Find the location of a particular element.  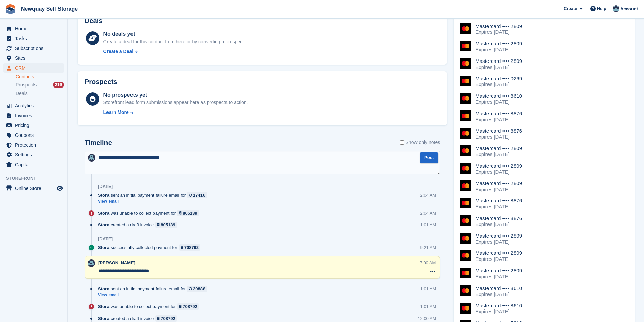

div: successfully collected payment for is located at coordinates (151, 247).